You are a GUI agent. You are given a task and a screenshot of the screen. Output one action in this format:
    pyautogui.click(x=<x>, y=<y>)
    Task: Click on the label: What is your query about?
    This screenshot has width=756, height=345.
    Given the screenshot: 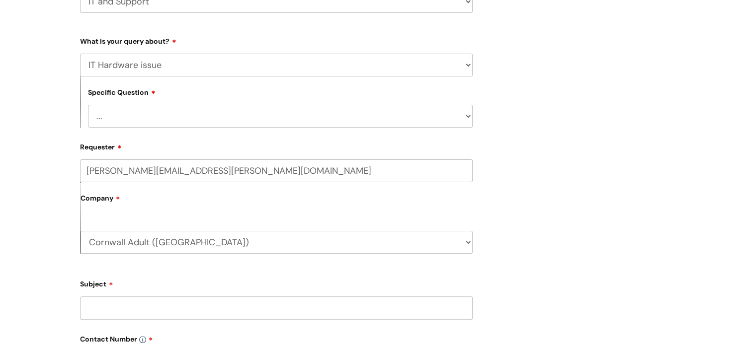 What is the action you would take?
    pyautogui.click(x=276, y=40)
    